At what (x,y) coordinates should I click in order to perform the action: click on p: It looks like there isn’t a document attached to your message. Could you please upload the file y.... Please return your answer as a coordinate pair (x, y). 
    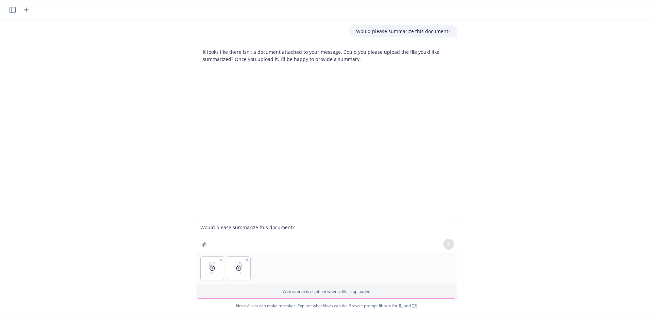
    Looking at the image, I should click on (326, 55).